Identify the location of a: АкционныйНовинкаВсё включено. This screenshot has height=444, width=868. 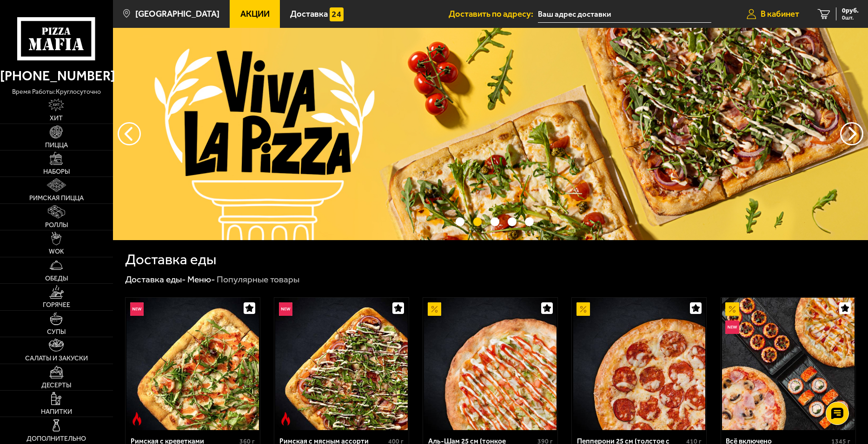
(788, 364).